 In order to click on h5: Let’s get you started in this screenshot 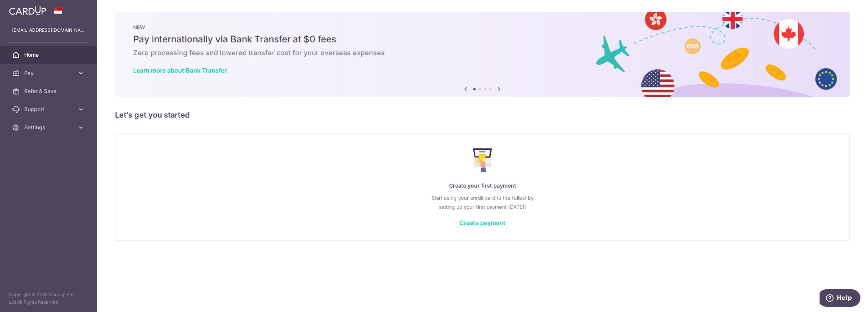, I will do `click(482, 115)`.